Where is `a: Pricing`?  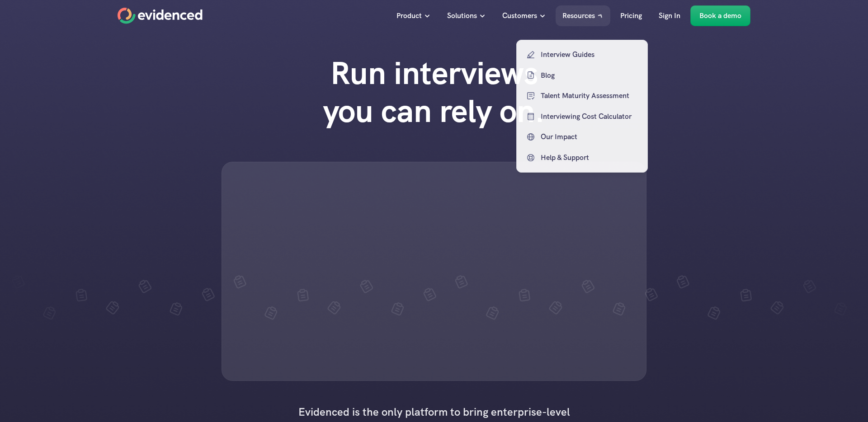 a: Pricing is located at coordinates (631, 16).